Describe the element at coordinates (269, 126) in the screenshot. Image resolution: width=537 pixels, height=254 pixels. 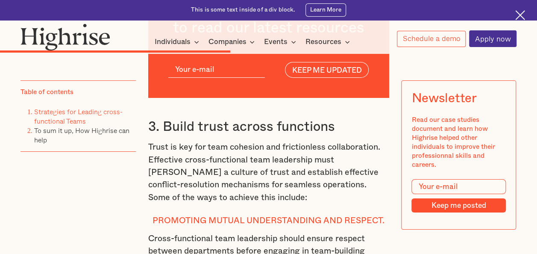
I see `h3: 3. Build trust across functions` at that location.